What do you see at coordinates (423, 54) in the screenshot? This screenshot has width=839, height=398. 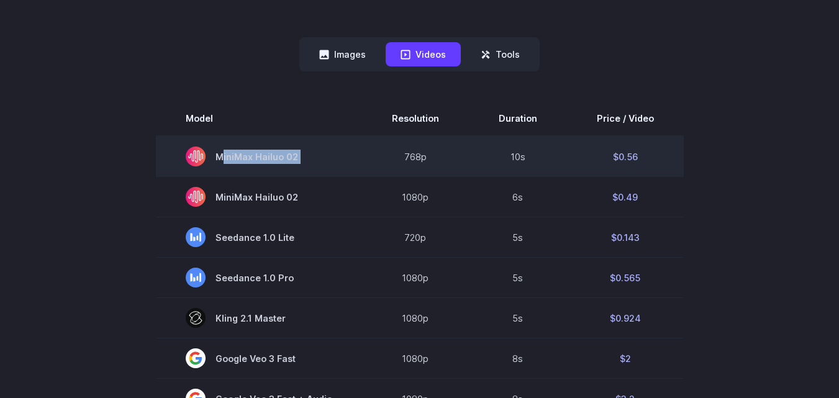 I see `button: Videos` at bounding box center [423, 54].